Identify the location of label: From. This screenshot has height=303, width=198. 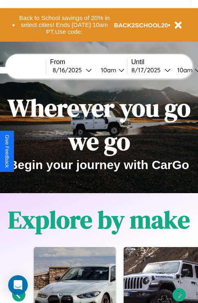
(89, 62).